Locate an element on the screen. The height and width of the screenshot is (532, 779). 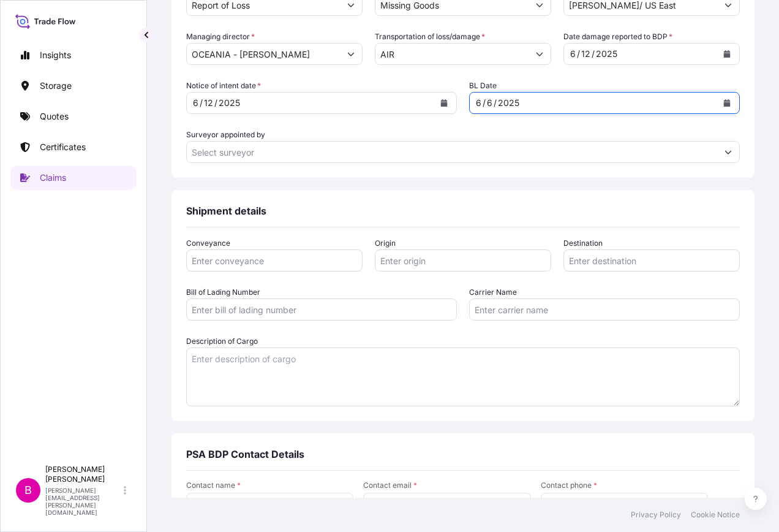
input: Enter destination is located at coordinates (652, 260).